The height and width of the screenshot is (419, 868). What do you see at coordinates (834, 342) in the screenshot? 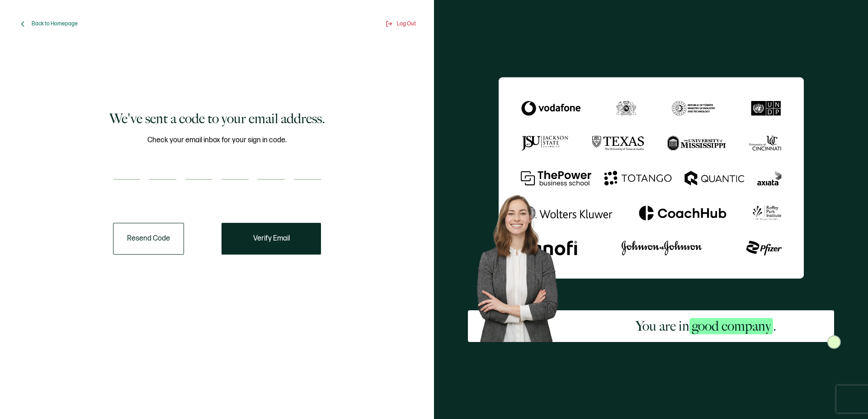
I see `img: Sertifier Signup` at bounding box center [834, 342].